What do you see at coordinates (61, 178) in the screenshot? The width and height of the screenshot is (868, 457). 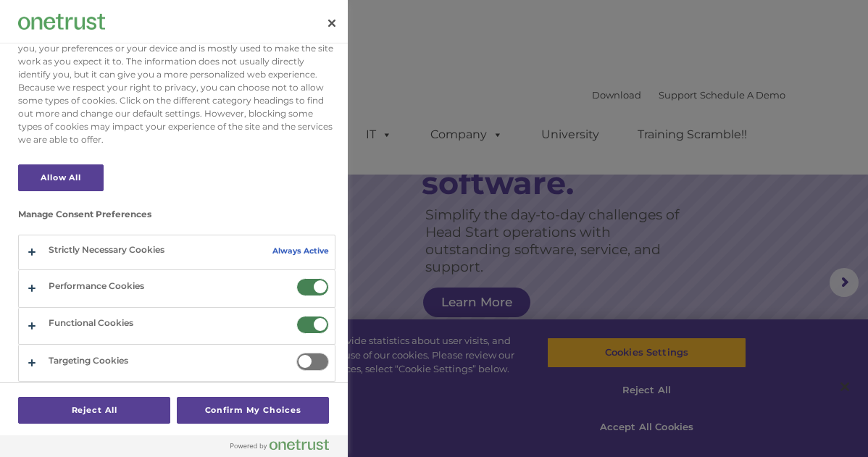 I see `button: Allow All` at bounding box center [61, 178].